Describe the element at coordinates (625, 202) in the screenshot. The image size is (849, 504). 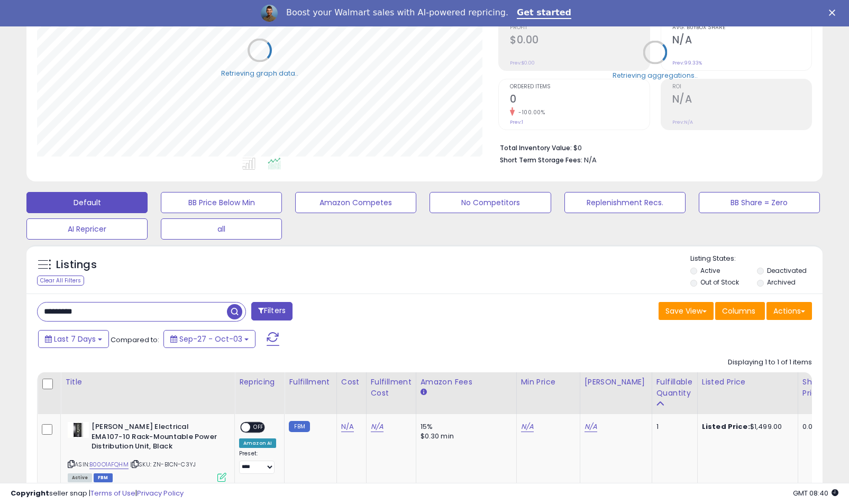
I see `button: Replenishment Recs.` at that location.